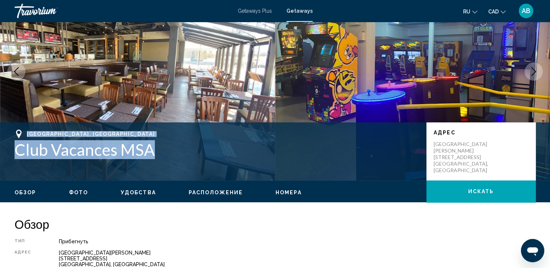 The image size is (550, 268). What do you see at coordinates (496, 11) in the screenshot?
I see `button: Change currency` at bounding box center [496, 11].